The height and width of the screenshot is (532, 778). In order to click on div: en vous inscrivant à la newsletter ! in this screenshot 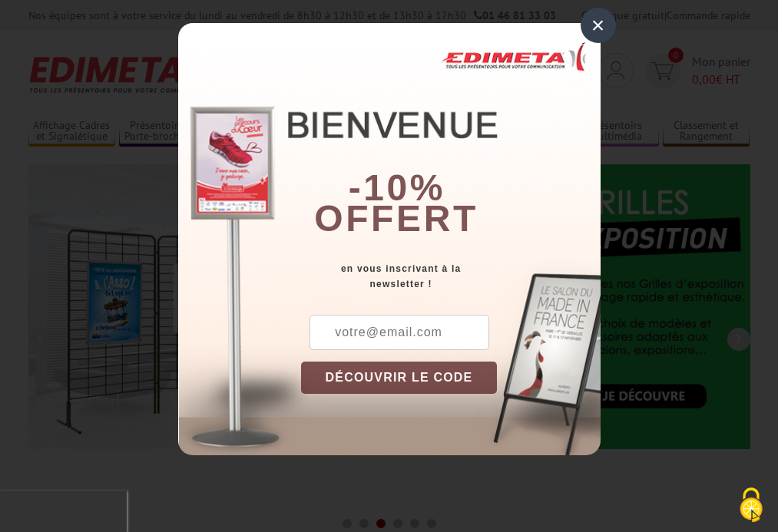, I will do `click(451, 276)`.